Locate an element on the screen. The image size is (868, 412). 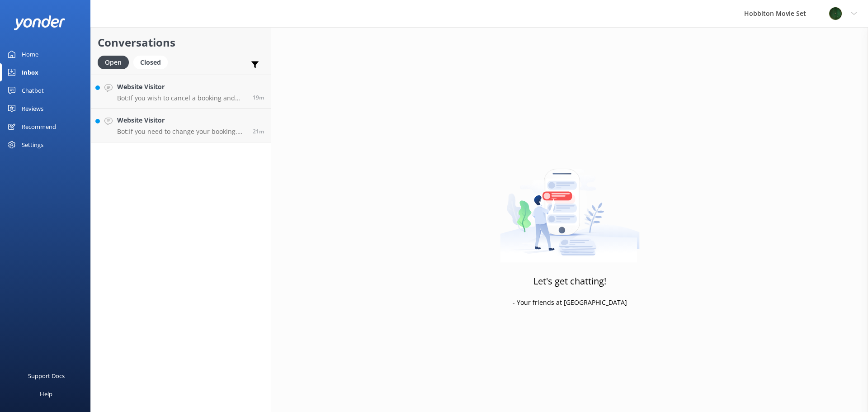
a: Closed is located at coordinates (153, 62).